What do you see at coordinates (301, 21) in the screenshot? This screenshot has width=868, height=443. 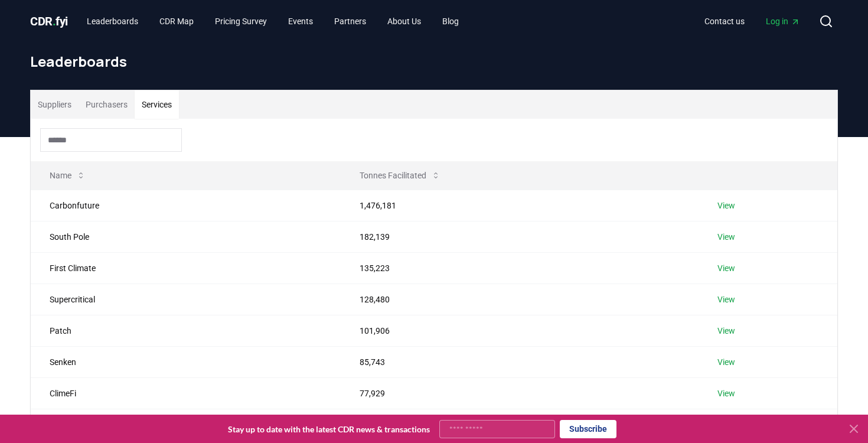 I see `a: Events` at bounding box center [301, 21].